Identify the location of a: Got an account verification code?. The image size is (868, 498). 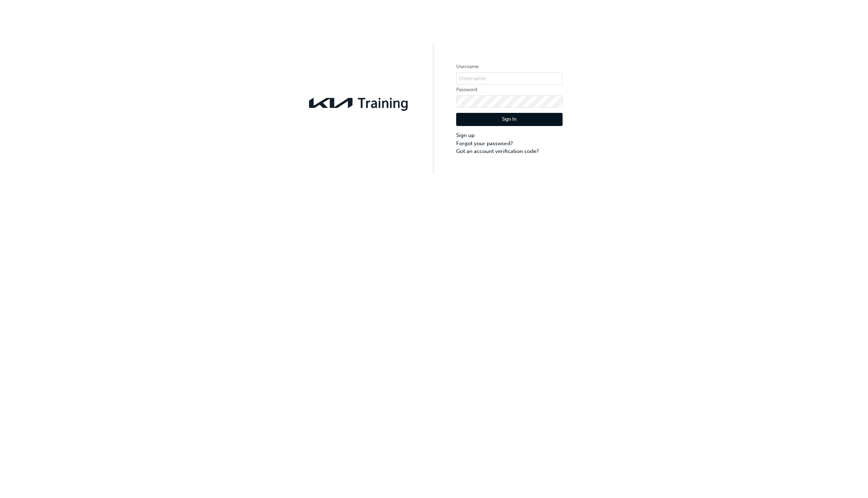
(510, 151).